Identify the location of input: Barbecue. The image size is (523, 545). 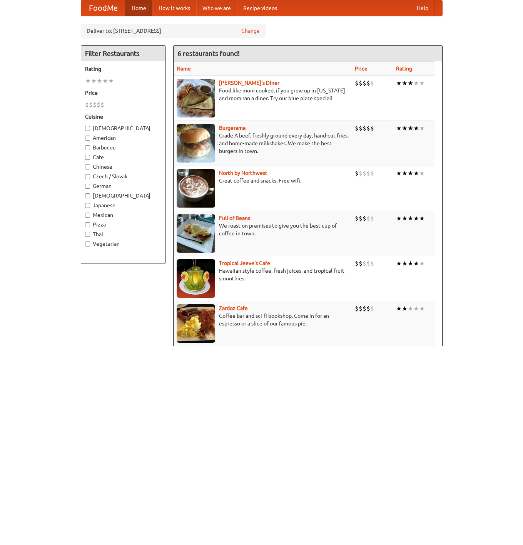
(87, 147).